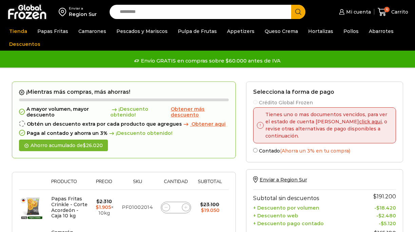 The height and width of the screenshot is (232, 415). Describe the element at coordinates (210, 184) in the screenshot. I see `th: Subtotal` at that location.